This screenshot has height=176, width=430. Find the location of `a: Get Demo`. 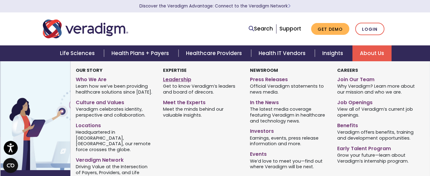

a: Get Demo is located at coordinates (330, 29).